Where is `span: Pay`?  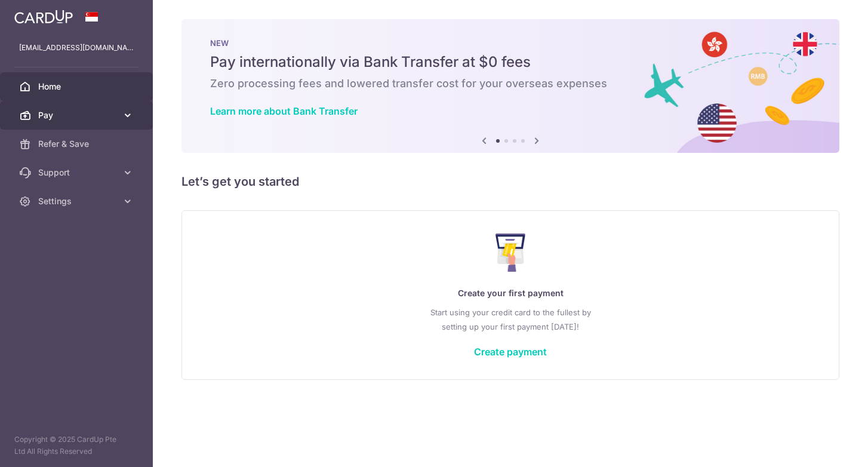
span: Pay is located at coordinates (77, 115).